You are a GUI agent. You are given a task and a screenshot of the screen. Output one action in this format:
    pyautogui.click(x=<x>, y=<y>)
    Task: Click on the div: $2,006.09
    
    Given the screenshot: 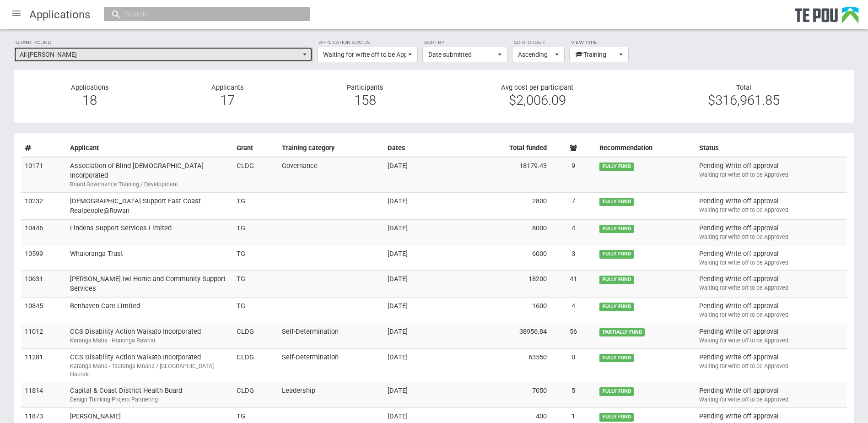 What is the action you would take?
    pyautogui.click(x=537, y=100)
    